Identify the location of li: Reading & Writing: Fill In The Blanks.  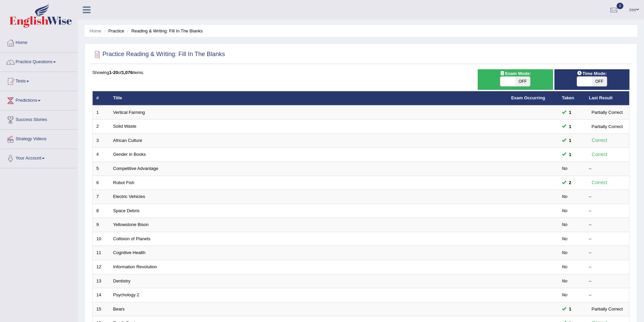
(164, 30).